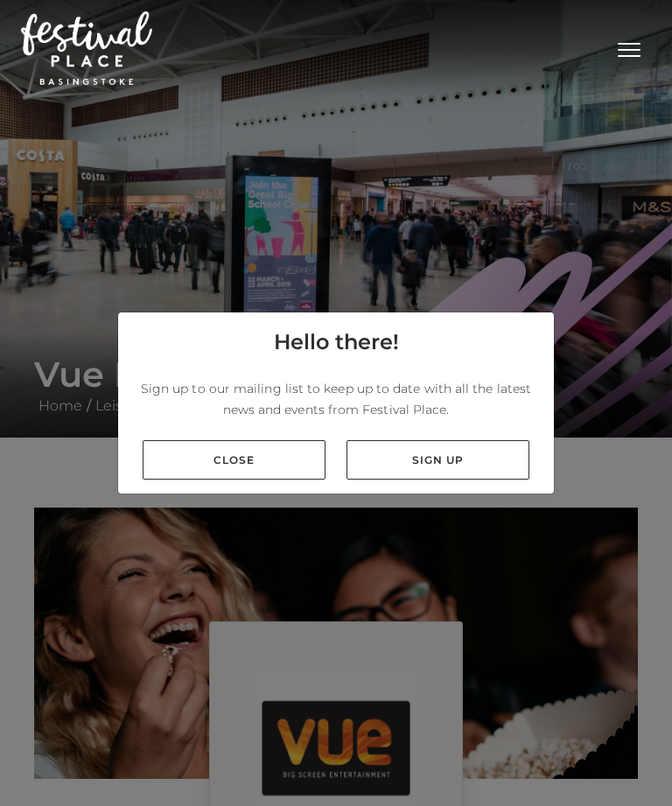 The width and height of the screenshot is (672, 806). What do you see at coordinates (87, 48) in the screenshot?
I see `img: Festival Place Logo` at bounding box center [87, 48].